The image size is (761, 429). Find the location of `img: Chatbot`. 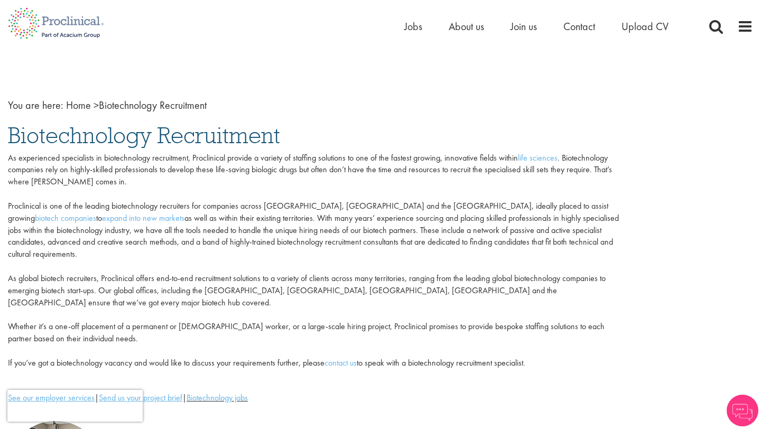

img: Chatbot is located at coordinates (742, 410).